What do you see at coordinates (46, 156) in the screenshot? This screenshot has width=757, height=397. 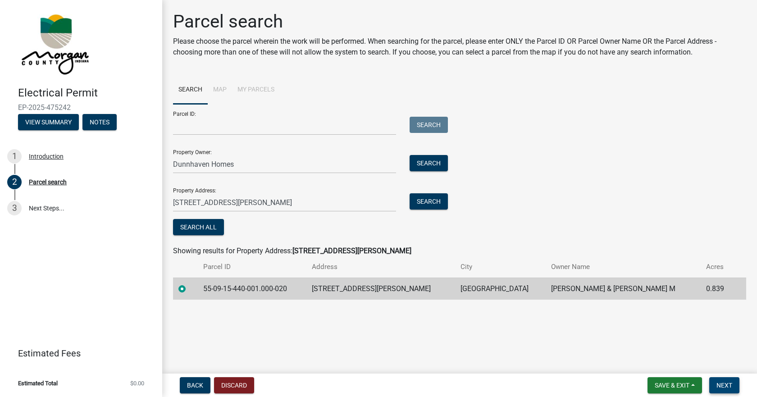 I see `div: Introduction` at bounding box center [46, 156].